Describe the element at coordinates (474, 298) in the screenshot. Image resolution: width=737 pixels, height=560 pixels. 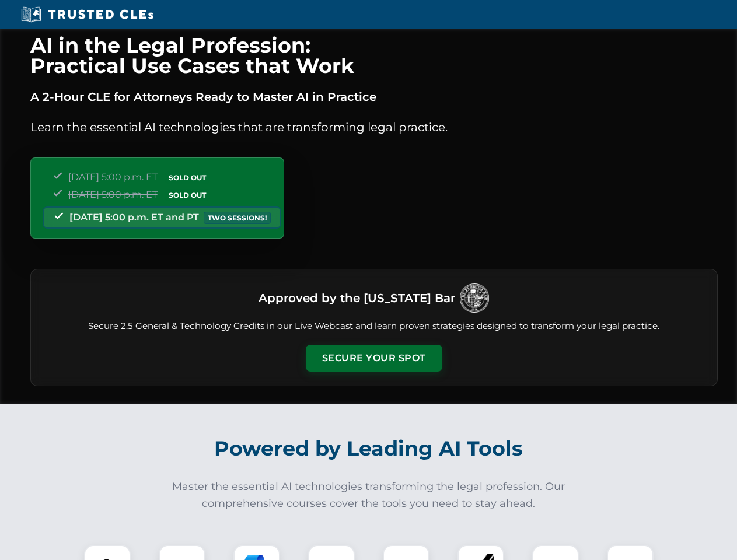
I see `img: Logo` at that location.